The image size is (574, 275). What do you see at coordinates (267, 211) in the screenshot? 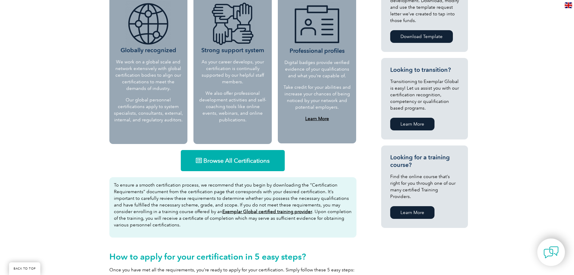
I see `u: Exemplar Global certified training provider` at bounding box center [267, 211].